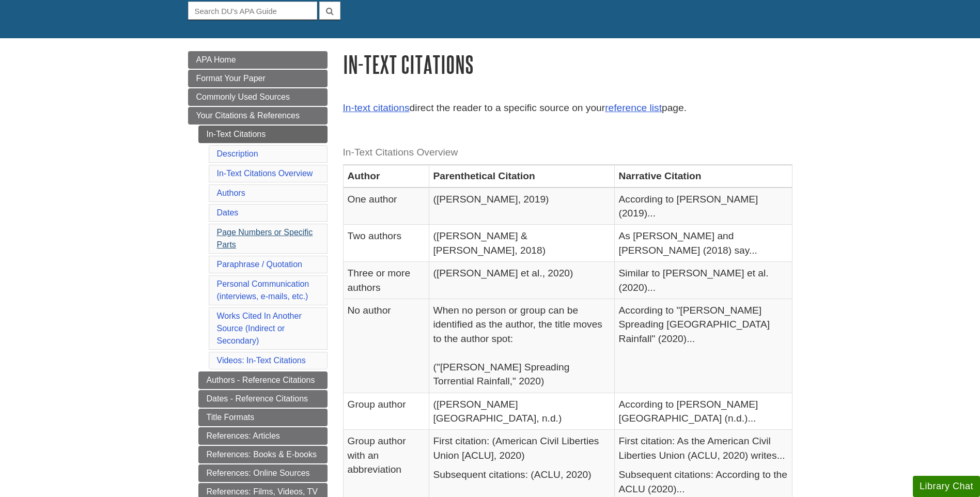 This screenshot has height=497, width=980. I want to click on caption: In-Text Citations Overview, so click(568, 152).